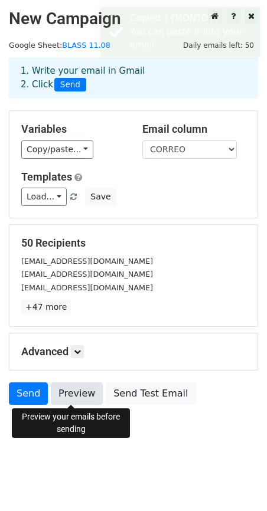 This screenshot has height=511, width=267. I want to click on h5: 50 Recipients, so click(133, 243).